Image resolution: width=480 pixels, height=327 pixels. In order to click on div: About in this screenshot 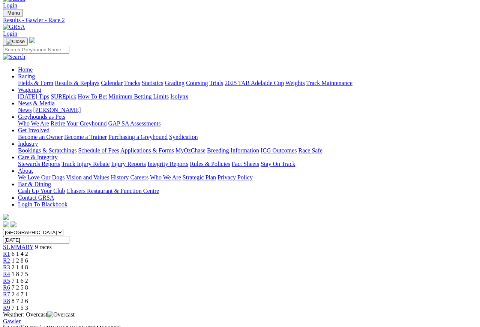, I will do `click(247, 178)`.